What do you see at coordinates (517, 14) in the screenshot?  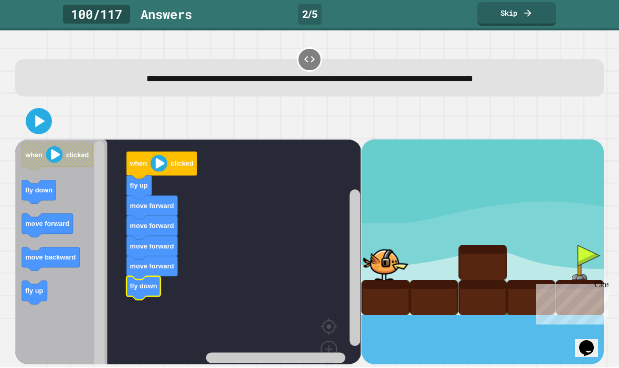 I see `a: Skip` at bounding box center [517, 14].